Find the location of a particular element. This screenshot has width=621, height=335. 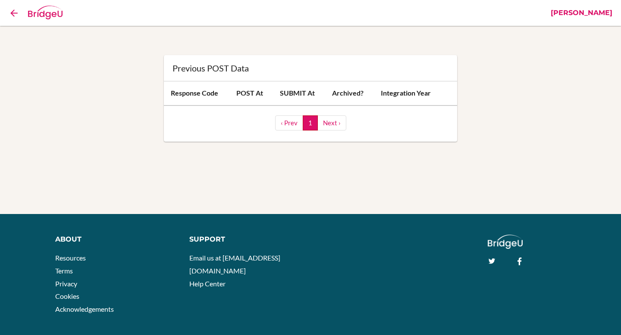

th: Response code is located at coordinates (197, 94).